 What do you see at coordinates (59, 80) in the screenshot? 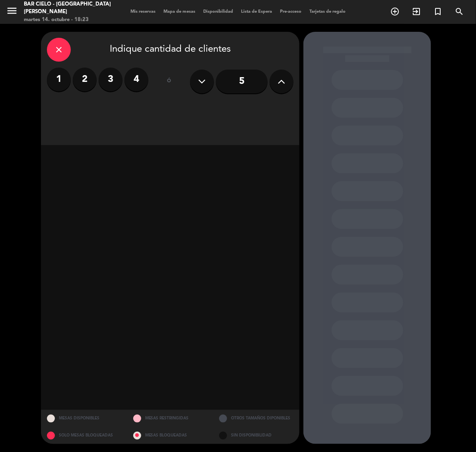
I see `label: 1` at bounding box center [59, 80].